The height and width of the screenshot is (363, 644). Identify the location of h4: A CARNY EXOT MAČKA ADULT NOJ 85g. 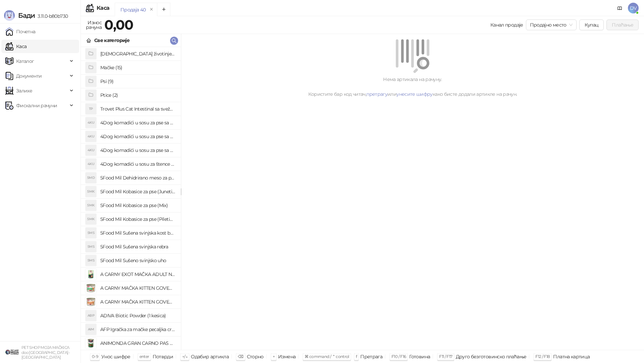
(138, 274).